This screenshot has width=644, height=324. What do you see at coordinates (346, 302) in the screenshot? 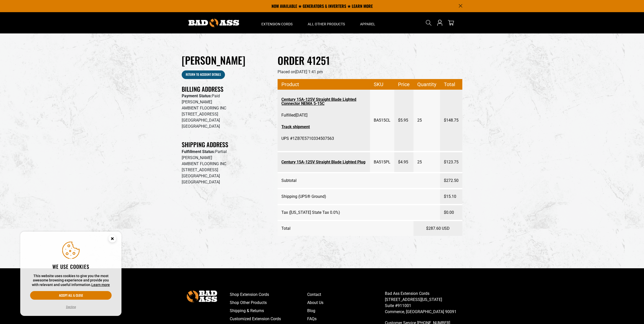
I see `a: About Us` at bounding box center [346, 302].